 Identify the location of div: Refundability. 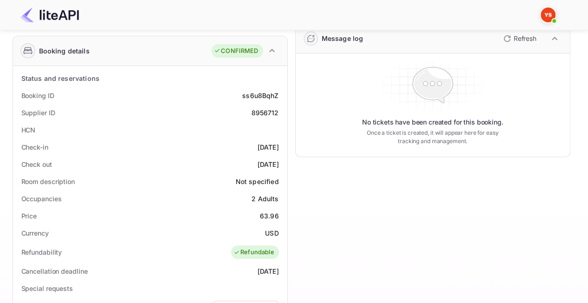
(42, 252).